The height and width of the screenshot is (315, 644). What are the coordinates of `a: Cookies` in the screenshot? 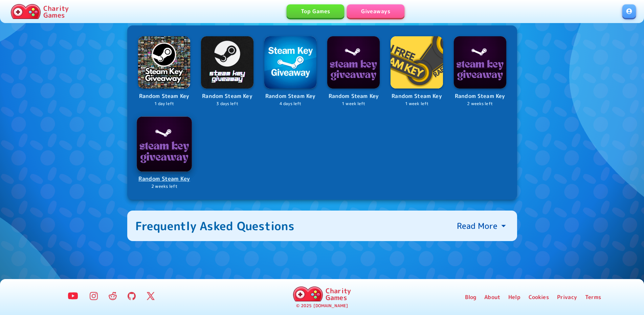 It's located at (538, 297).